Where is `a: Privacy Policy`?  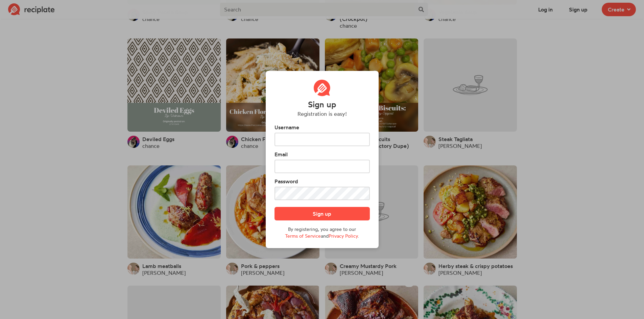
a: Privacy Policy is located at coordinates (343, 236).